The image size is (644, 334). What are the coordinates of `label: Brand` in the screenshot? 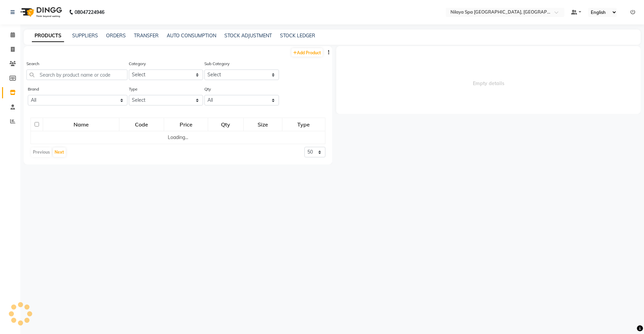 It's located at (33, 89).